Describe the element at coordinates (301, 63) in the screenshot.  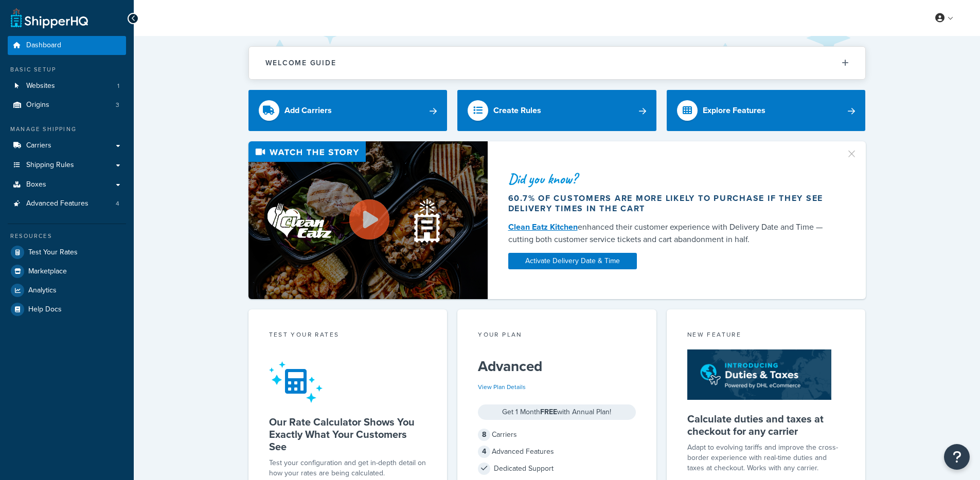
I see `h2: Welcome Guide` at that location.